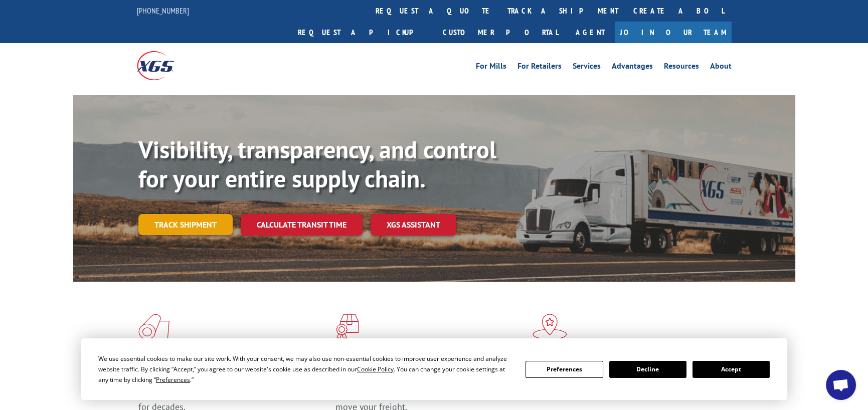  What do you see at coordinates (362, 32) in the screenshot?
I see `a: Request a pickup` at bounding box center [362, 32].